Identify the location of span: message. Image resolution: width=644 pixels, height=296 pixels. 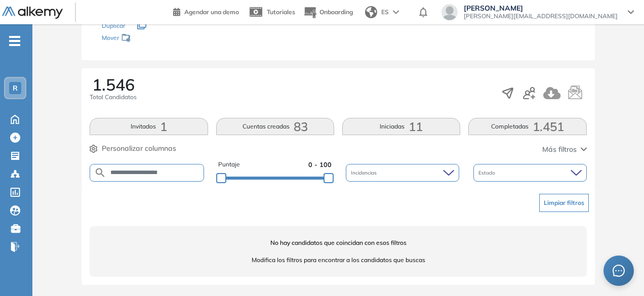
(619, 271).